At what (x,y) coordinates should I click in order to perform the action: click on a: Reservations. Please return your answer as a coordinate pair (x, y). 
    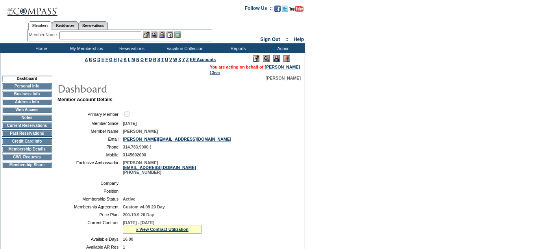
    Looking at the image, I should click on (93, 25).